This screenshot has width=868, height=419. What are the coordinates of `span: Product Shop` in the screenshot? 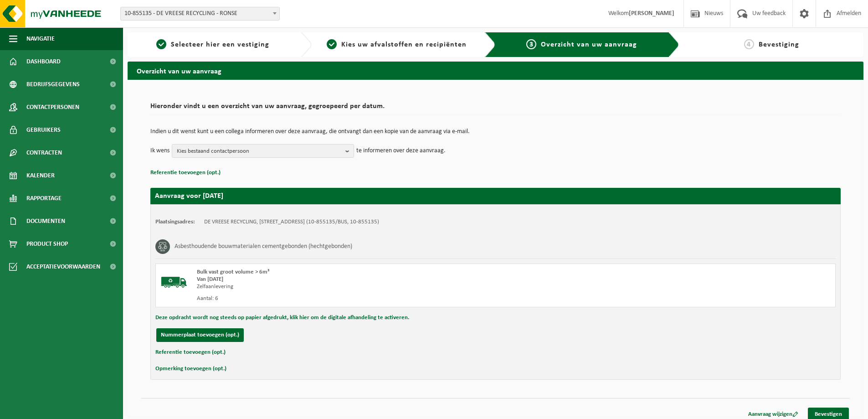 It's located at (47, 244).